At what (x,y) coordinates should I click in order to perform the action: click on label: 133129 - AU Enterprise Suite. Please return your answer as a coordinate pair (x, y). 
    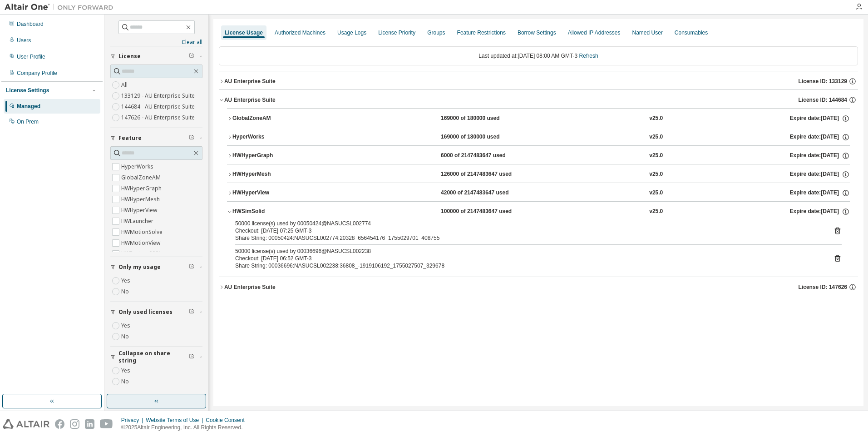
    Looking at the image, I should click on (158, 96).